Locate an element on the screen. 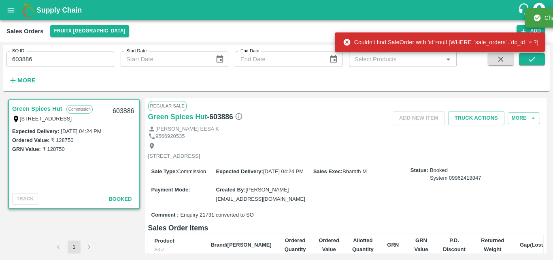  label: End Date is located at coordinates (250, 51).